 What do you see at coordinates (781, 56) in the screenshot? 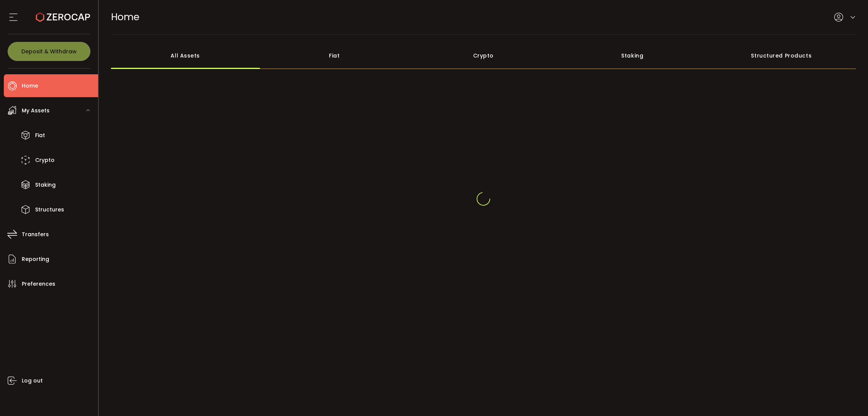
I see `div: Structured Products` at bounding box center [781, 56].